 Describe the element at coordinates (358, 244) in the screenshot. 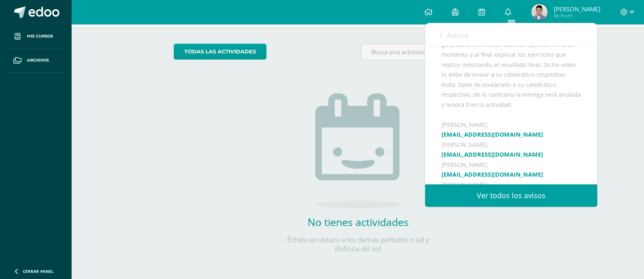

I see `p: Échale un vistazo a los demás períodos o sal y disfruta del sol` at that location.